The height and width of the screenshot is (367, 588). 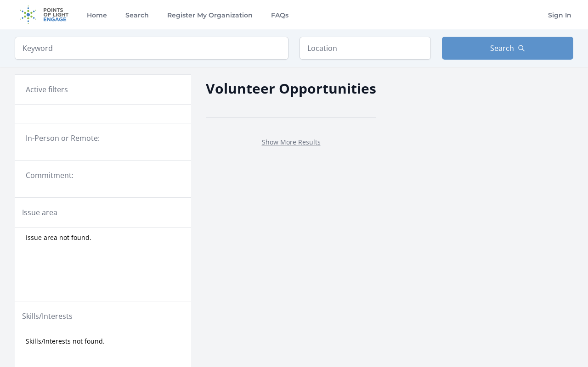 What do you see at coordinates (47, 90) in the screenshot?
I see `h3: Active filters` at bounding box center [47, 90].